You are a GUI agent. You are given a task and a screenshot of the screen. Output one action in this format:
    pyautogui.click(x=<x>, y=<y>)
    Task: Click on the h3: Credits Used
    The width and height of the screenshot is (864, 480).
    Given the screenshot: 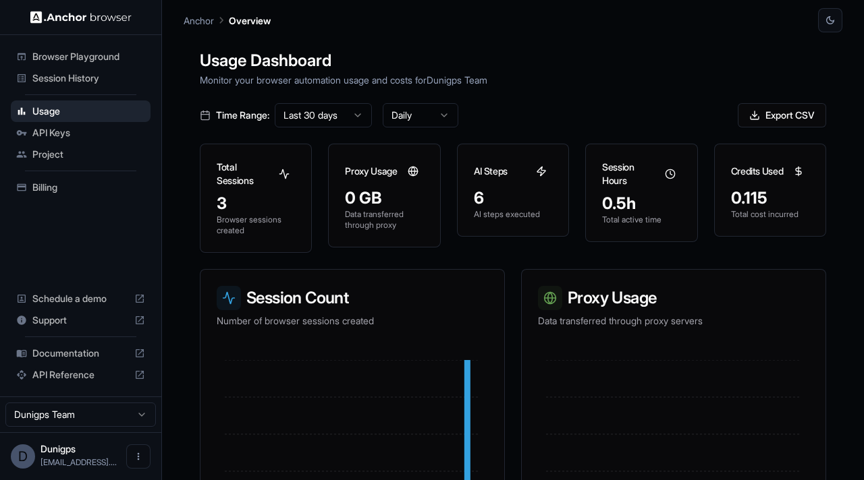 What is the action you would take?
    pyautogui.click(x=757, y=171)
    